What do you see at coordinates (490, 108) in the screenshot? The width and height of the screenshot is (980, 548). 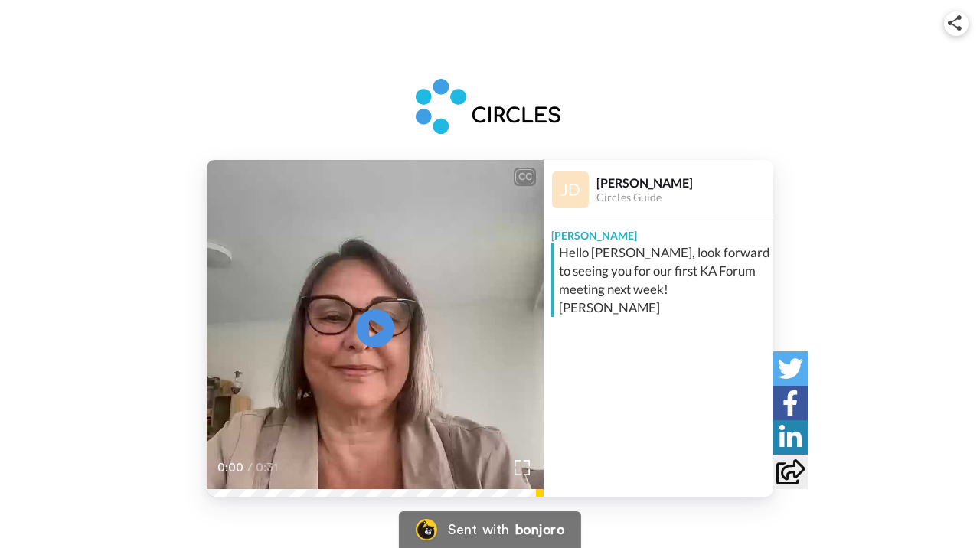 I see `img: logo` at bounding box center [490, 108].